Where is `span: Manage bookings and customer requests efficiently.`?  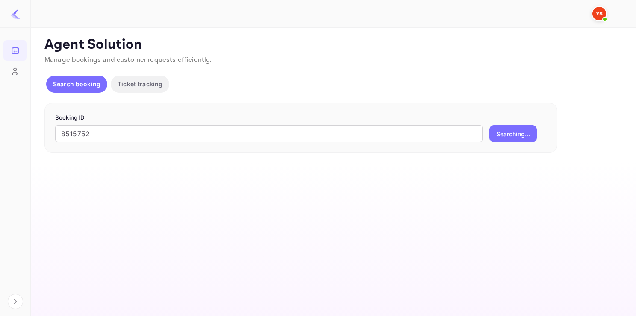
span: Manage bookings and customer requests efficiently. is located at coordinates (128, 60).